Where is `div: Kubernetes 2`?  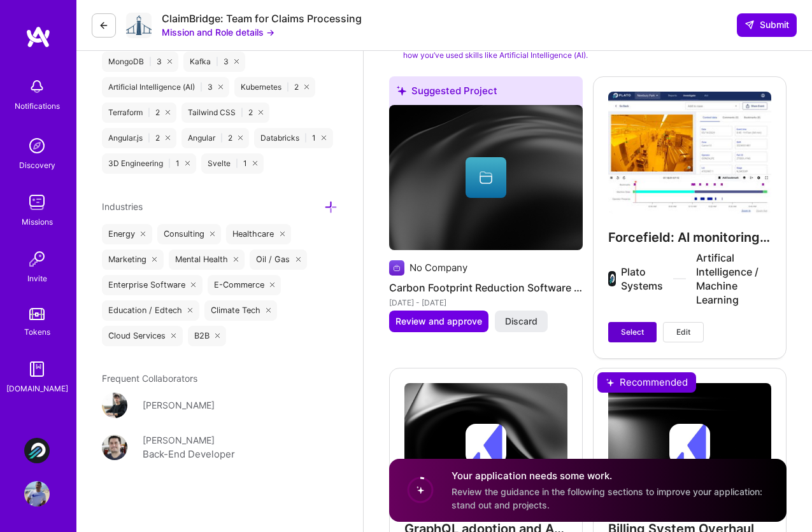
div: Kubernetes 2 is located at coordinates (275, 87).